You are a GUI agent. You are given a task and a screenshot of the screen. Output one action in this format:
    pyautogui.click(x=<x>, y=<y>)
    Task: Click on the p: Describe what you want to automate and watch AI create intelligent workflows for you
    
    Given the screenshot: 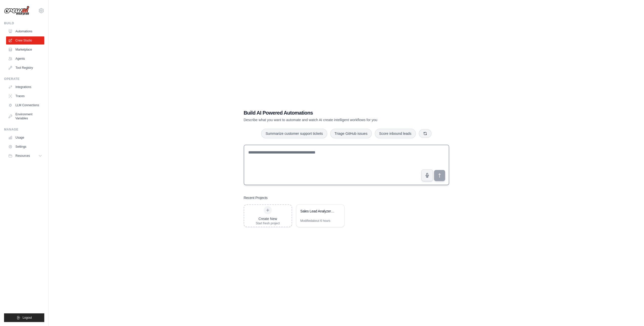 What is the action you would take?
    pyautogui.click(x=328, y=120)
    